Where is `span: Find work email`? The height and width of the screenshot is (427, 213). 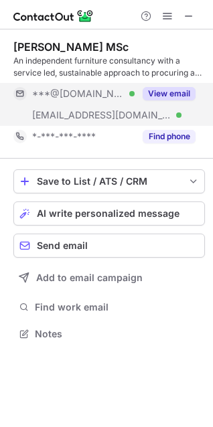
span: Find work email is located at coordinates (117, 307).